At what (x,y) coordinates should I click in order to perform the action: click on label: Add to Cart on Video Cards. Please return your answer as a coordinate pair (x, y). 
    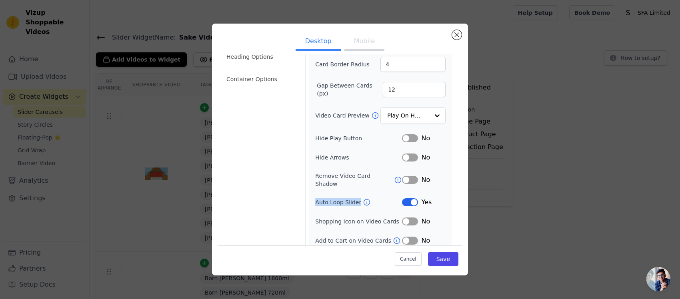
    Looking at the image, I should click on (354, 241).